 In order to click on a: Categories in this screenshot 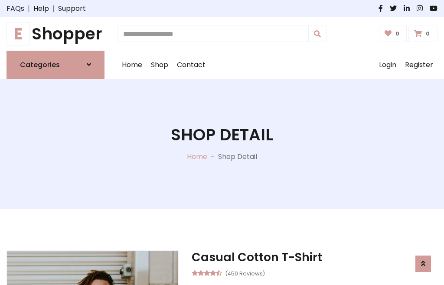, I will do `click(55, 65)`.